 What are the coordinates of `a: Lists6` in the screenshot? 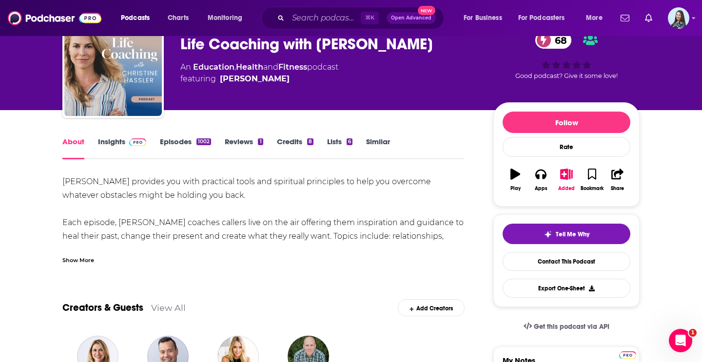 It's located at (340, 148).